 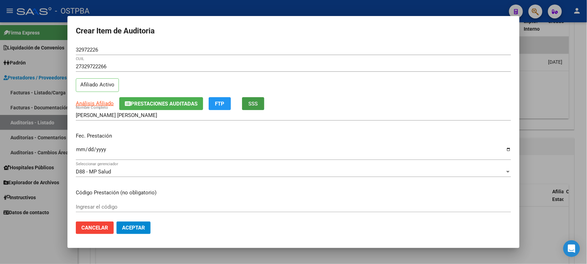 I want to click on span: D88 - MP Salud, so click(x=93, y=171).